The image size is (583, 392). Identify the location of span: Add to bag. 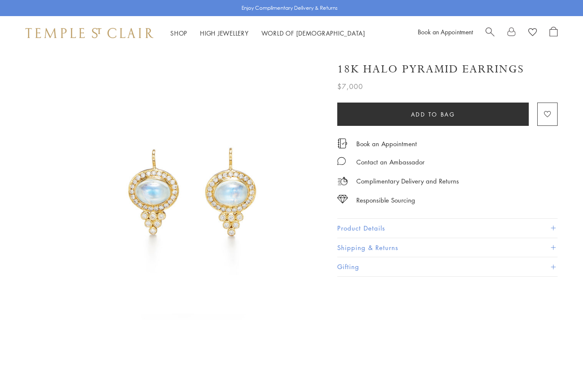
(433, 114).